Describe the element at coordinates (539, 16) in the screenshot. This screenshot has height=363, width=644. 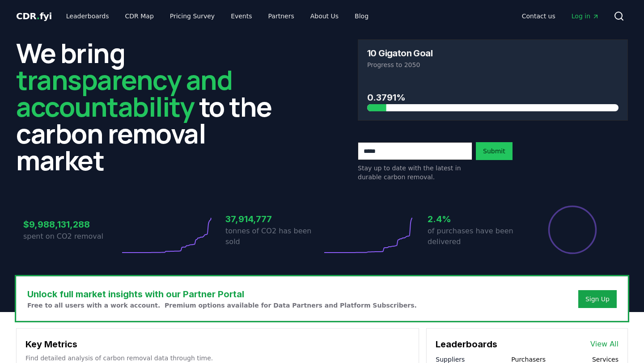
I see `a: Contact us` at that location.